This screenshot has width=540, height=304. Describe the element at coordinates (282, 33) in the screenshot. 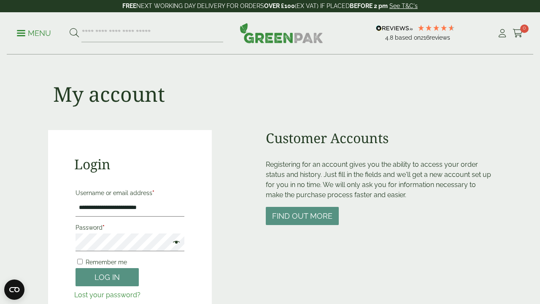

I see `img: GreenPak Supplies` at that location.